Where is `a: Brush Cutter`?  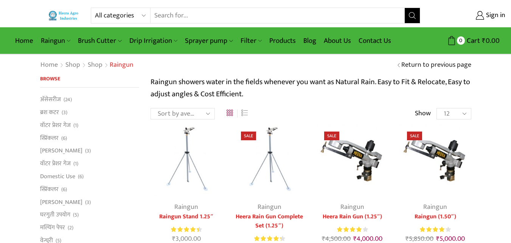
a: Brush Cutter is located at coordinates (100, 40).